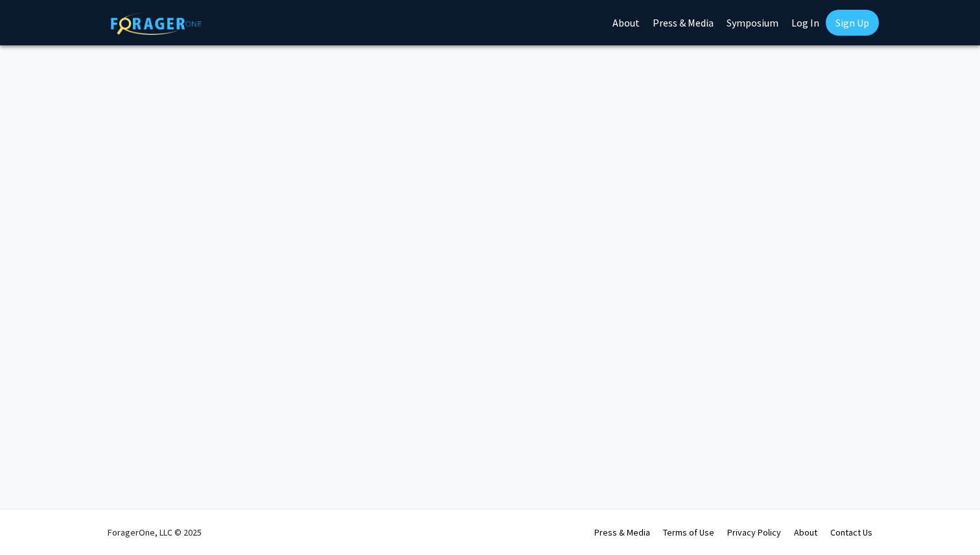  I want to click on a: Press & Media, so click(623, 532).